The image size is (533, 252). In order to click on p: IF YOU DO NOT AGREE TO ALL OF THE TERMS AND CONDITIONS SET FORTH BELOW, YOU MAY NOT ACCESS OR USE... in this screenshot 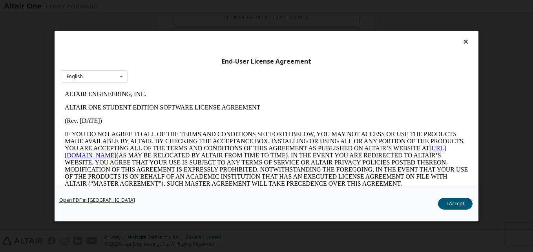, I will do `click(205, 71)`.